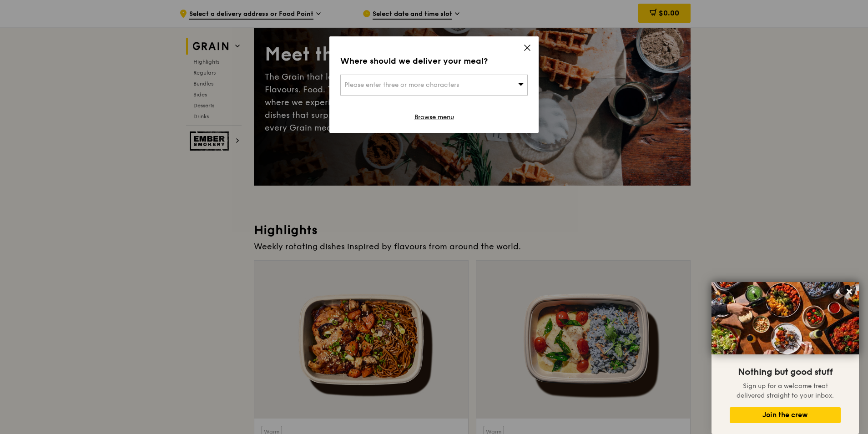 The image size is (868, 434). What do you see at coordinates (785, 415) in the screenshot?
I see `button: Join the crew` at bounding box center [785, 415].